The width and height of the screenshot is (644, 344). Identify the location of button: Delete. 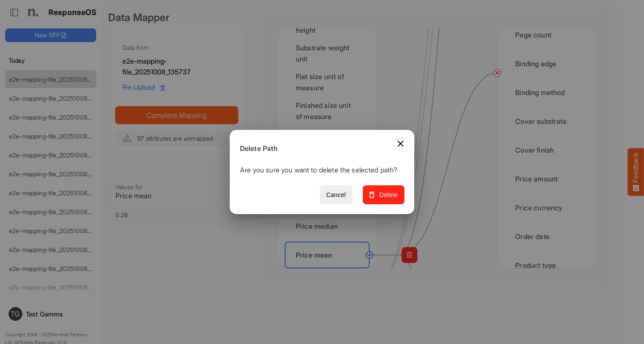
(383, 195).